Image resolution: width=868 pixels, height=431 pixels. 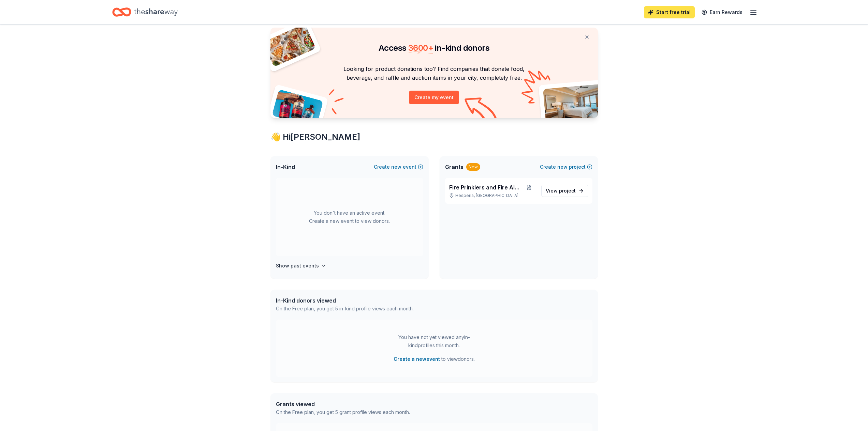 I want to click on span: Fire Prinklers and Fire Alarm, so click(x=486, y=187).